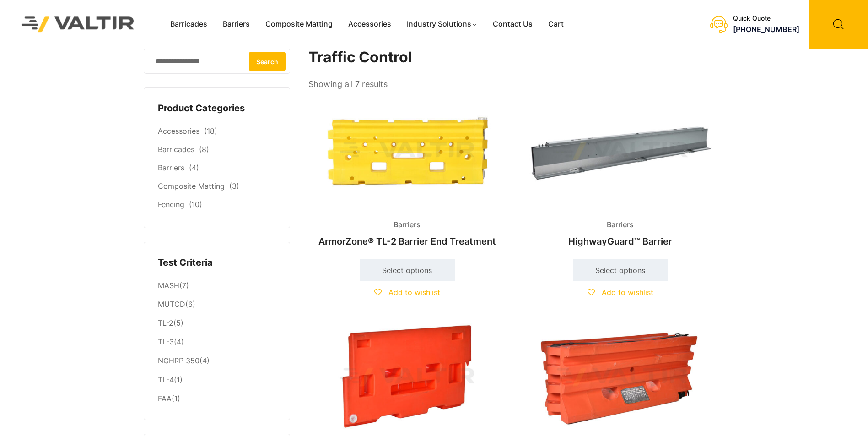  I want to click on div: Quick Quote, so click(766, 18).